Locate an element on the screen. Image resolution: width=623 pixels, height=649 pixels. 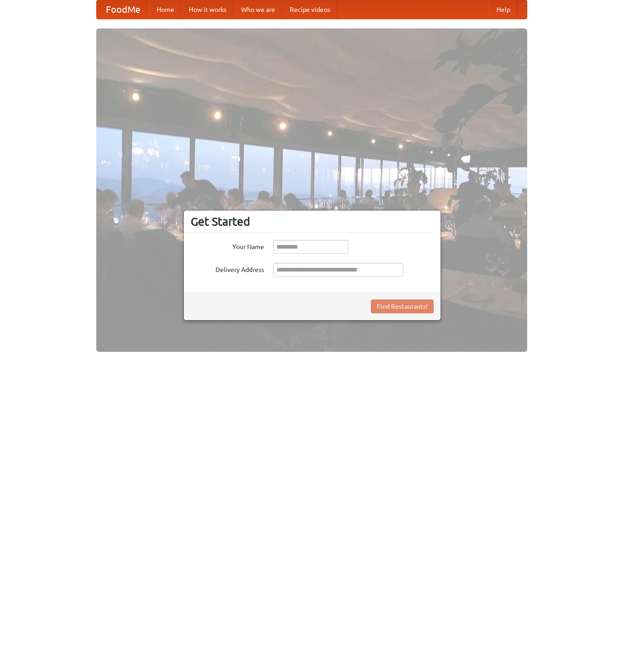
a: FoodMe is located at coordinates (123, 10).